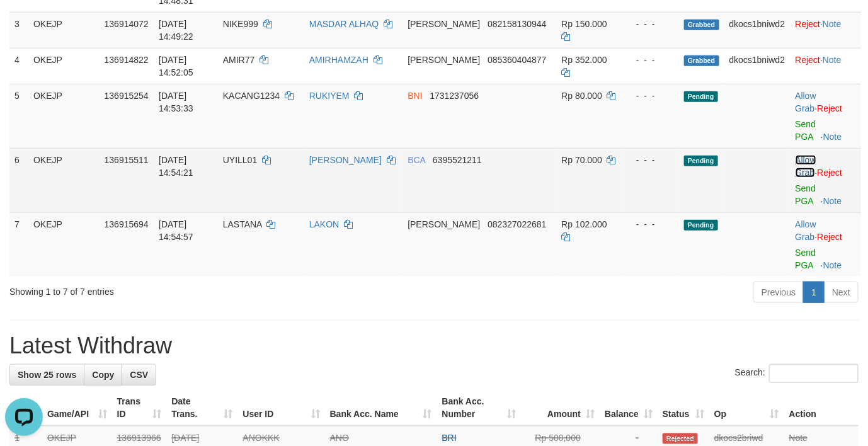 Image resolution: width=868 pixels, height=446 pixels. What do you see at coordinates (680, 438) in the screenshot?
I see `span: Rejected` at bounding box center [680, 438].